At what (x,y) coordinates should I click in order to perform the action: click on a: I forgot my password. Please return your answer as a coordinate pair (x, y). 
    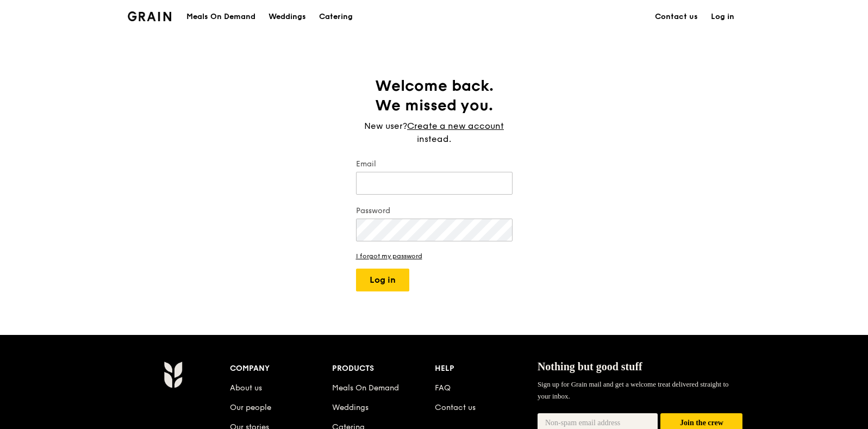
    Looking at the image, I should click on (435, 256).